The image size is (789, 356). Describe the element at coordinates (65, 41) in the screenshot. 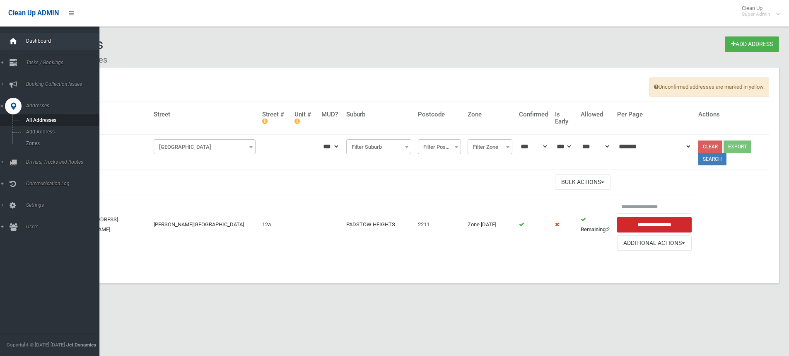

I see `span: Dashboard` at that location.